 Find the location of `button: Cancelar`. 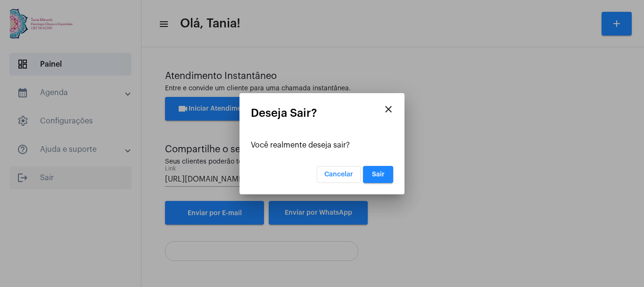

button: Cancelar is located at coordinates (338, 174).